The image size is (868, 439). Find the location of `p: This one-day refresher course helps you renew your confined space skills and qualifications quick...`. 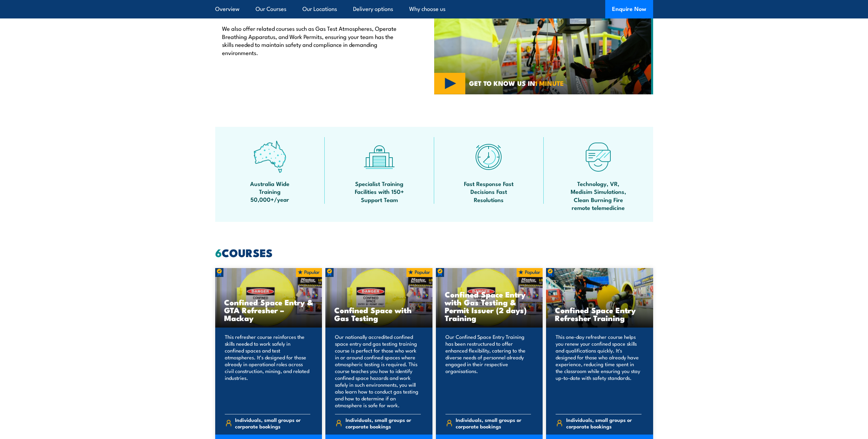

p: This one-day refresher course helps you renew your confined space skills and qualifications quick... is located at coordinates (599, 371).